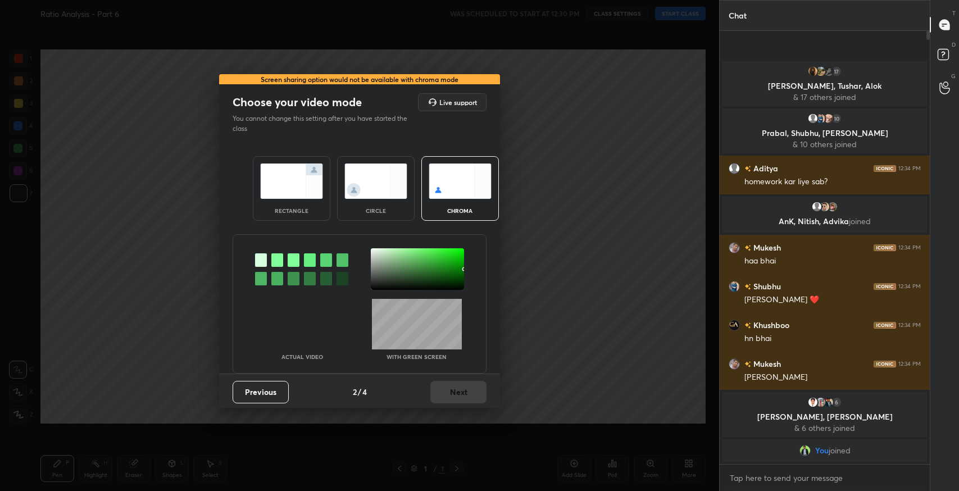 Image resolution: width=959 pixels, height=491 pixels. I want to click on p: With green screen, so click(416, 357).